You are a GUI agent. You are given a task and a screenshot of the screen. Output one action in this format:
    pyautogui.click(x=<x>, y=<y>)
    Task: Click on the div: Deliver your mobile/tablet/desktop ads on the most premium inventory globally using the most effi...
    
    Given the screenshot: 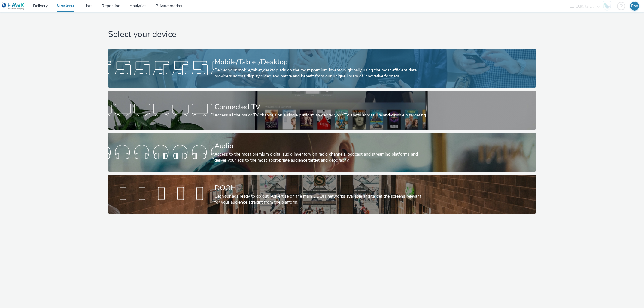 What is the action you would take?
    pyautogui.click(x=321, y=73)
    